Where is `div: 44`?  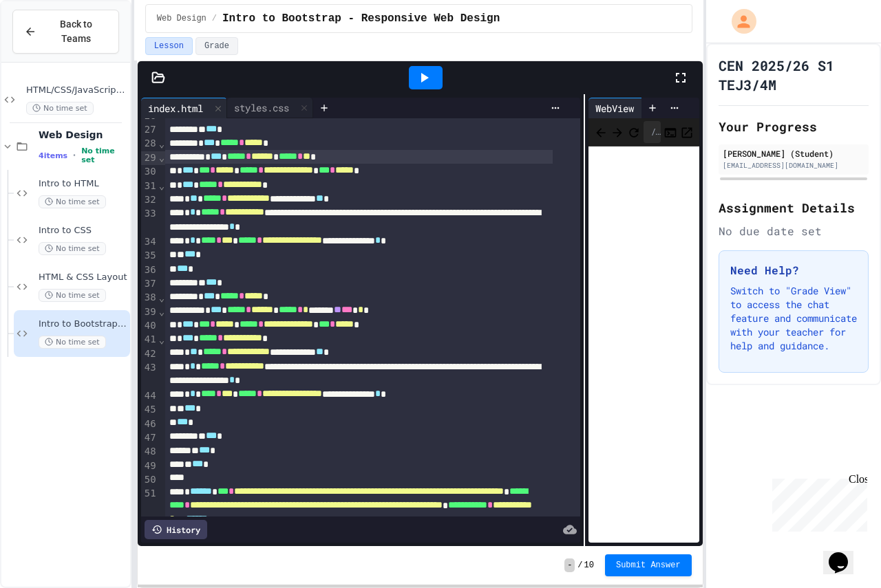
div: 44 is located at coordinates (150, 397).